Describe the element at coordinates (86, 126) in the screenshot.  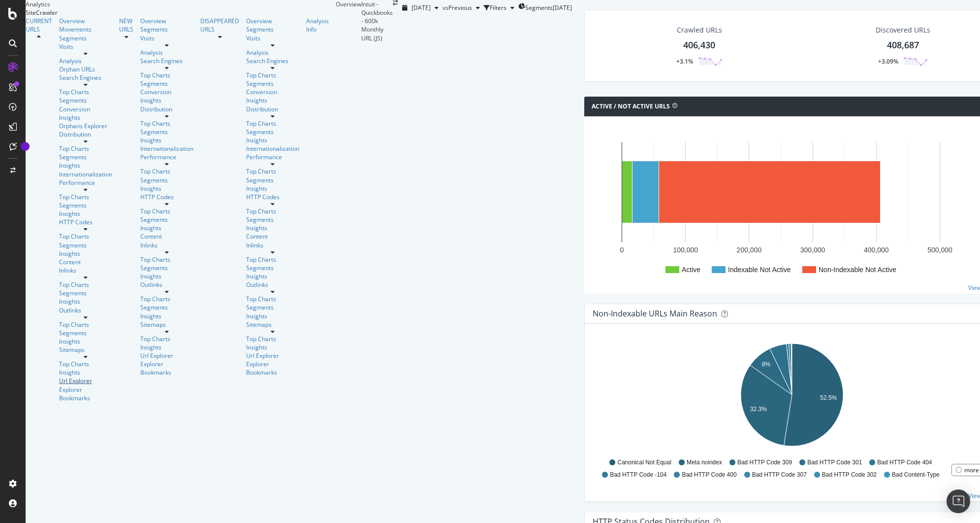
I see `div: Orphans Explorer` at that location.